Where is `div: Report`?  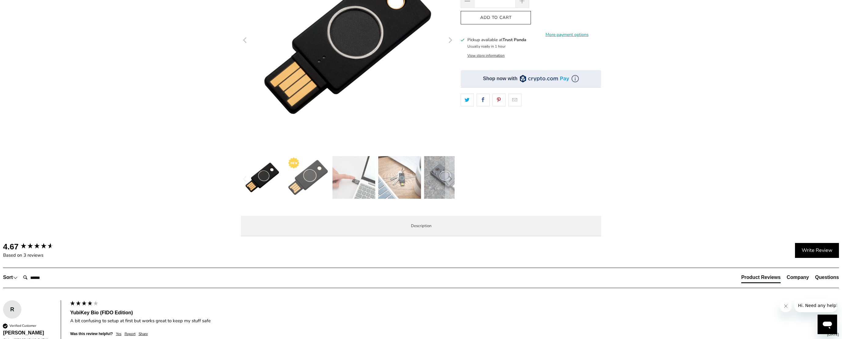
div: Report is located at coordinates (130, 334).